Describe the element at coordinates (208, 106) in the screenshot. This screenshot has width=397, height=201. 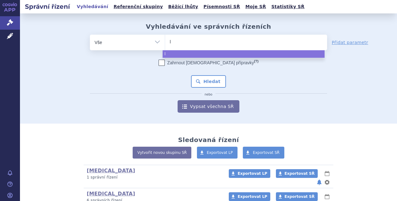
I see `a: Vypsat všechna SŘ` at that location.